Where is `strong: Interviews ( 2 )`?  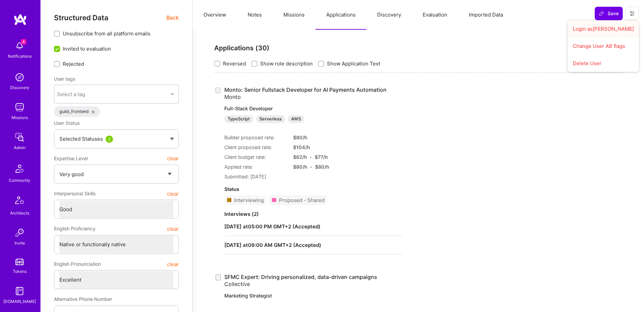
strong: Interviews ( 2 ) is located at coordinates (242, 214).